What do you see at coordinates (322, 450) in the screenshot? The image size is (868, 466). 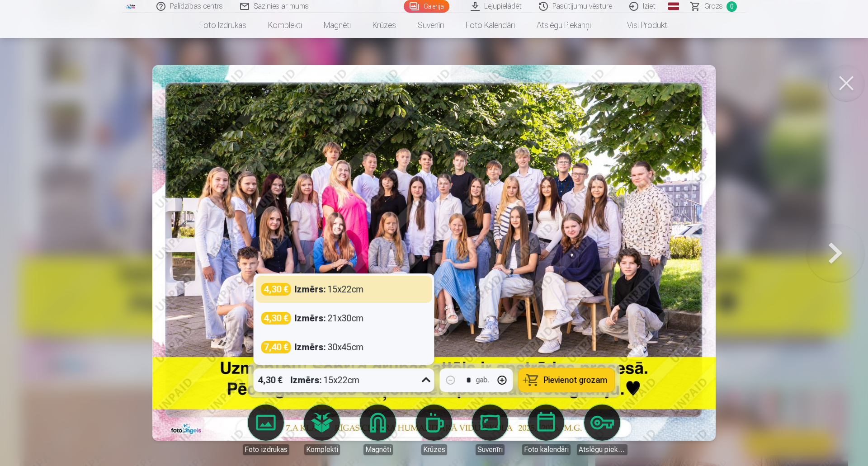 I see `div: Komplekti` at bounding box center [322, 450].